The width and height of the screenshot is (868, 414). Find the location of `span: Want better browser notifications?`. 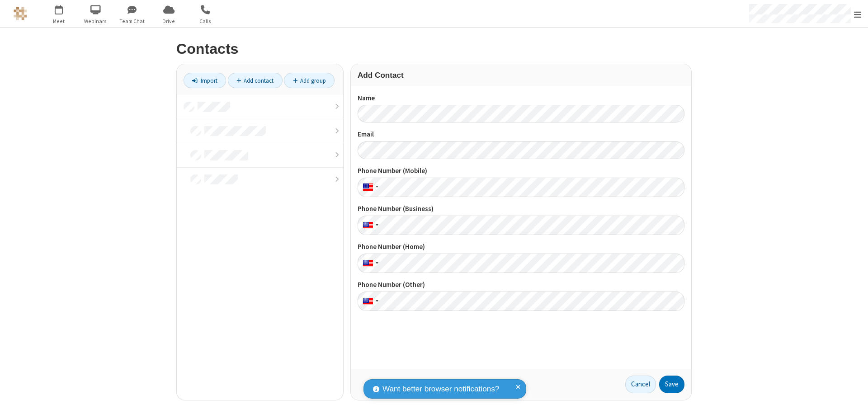

span: Want better browser notifications? is located at coordinates (441, 389).